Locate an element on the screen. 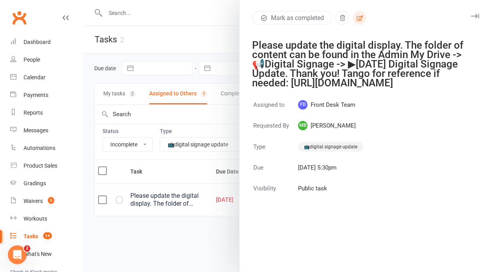  div: Workouts is located at coordinates (35, 219).